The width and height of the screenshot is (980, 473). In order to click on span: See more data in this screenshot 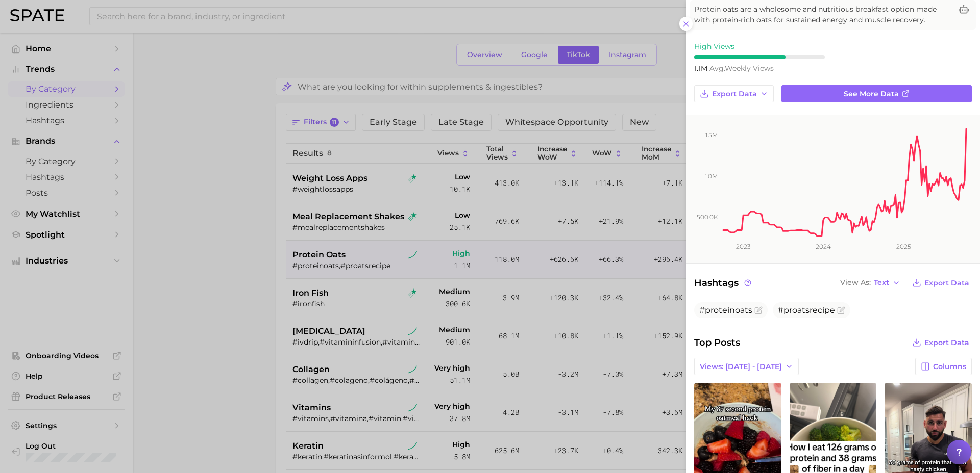, I will do `click(871, 94)`.